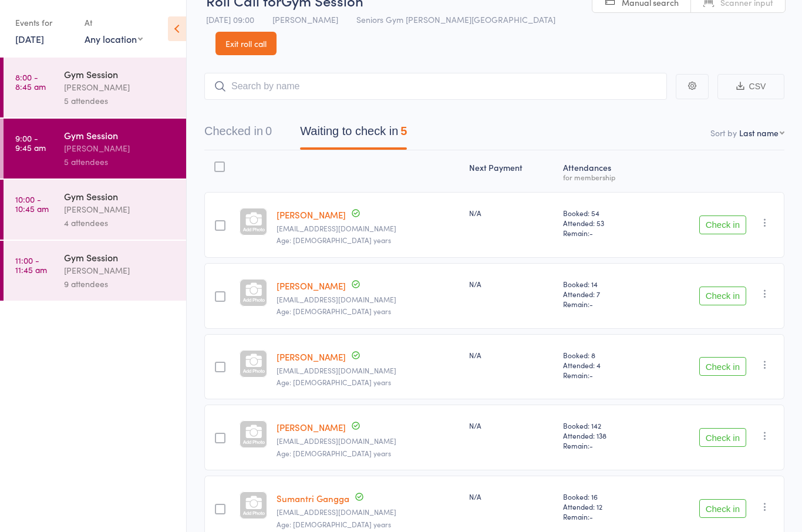 The width and height of the screenshot is (802, 532). I want to click on div: 9 attendees, so click(120, 284).